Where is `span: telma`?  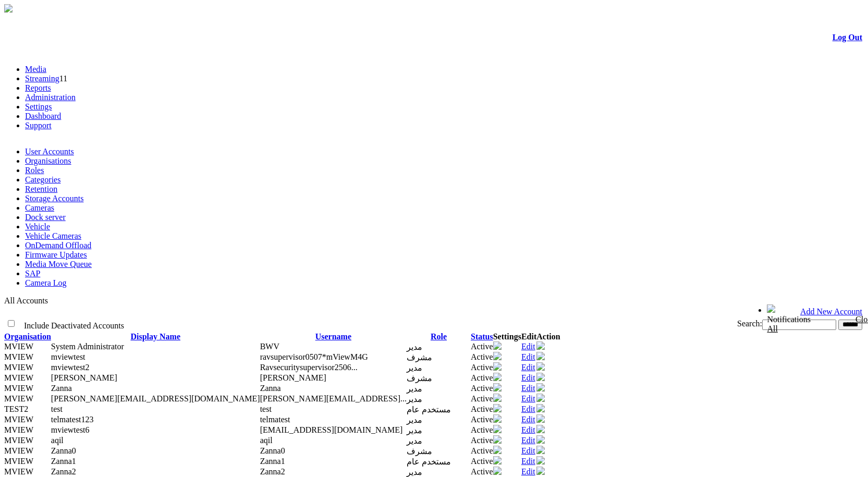
span: telma is located at coordinates (293, 377).